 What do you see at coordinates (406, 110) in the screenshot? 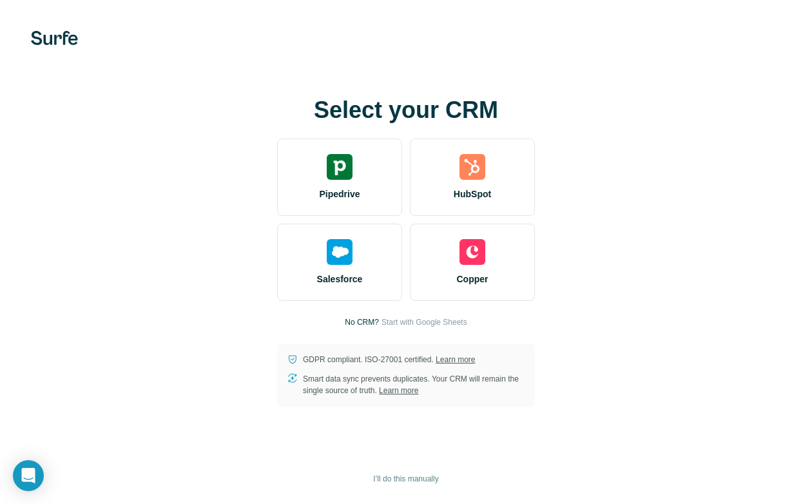
I see `h1: Select your CRM` at bounding box center [406, 110].